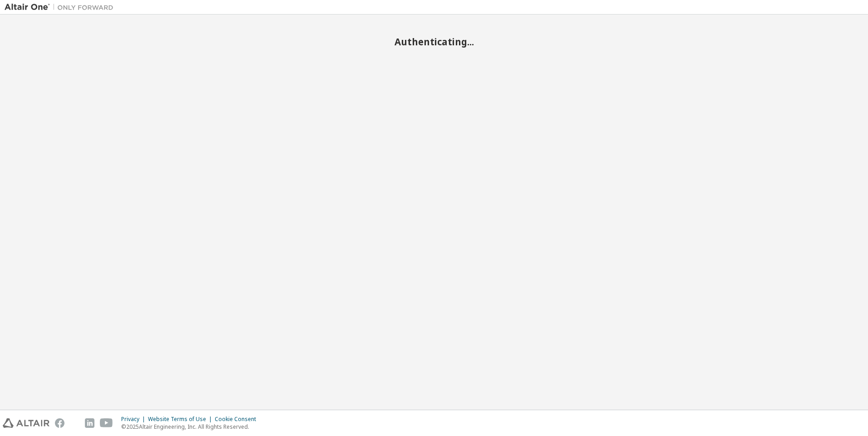  I want to click on img: youtube.svg, so click(106, 423).